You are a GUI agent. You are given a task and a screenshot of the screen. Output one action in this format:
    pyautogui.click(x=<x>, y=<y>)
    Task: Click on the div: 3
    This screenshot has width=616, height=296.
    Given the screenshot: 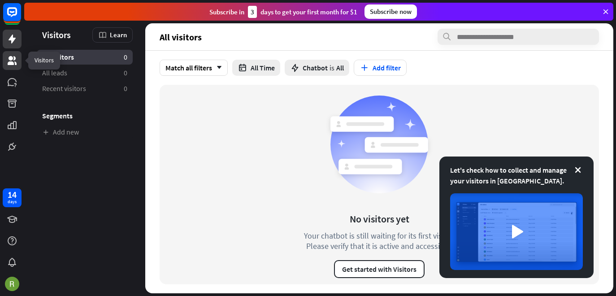 What is the action you would take?
    pyautogui.click(x=252, y=12)
    